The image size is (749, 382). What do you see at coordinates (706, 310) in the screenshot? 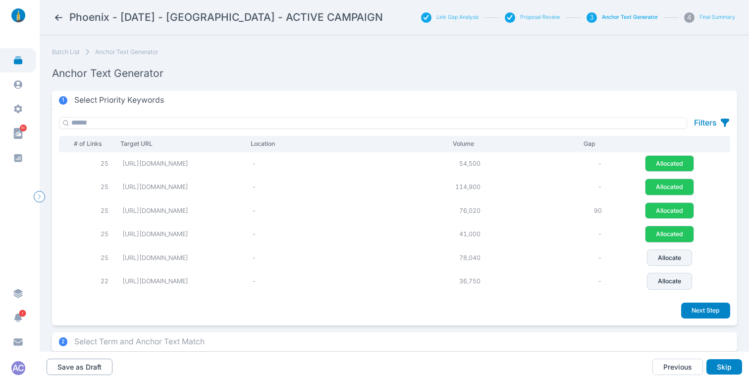
I see `button: Next Step` at bounding box center [706, 310].